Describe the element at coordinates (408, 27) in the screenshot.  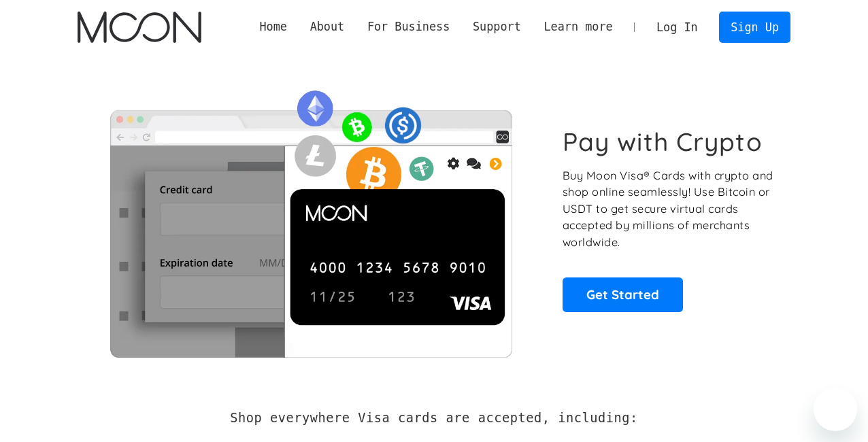
I see `div: For Business` at that location.